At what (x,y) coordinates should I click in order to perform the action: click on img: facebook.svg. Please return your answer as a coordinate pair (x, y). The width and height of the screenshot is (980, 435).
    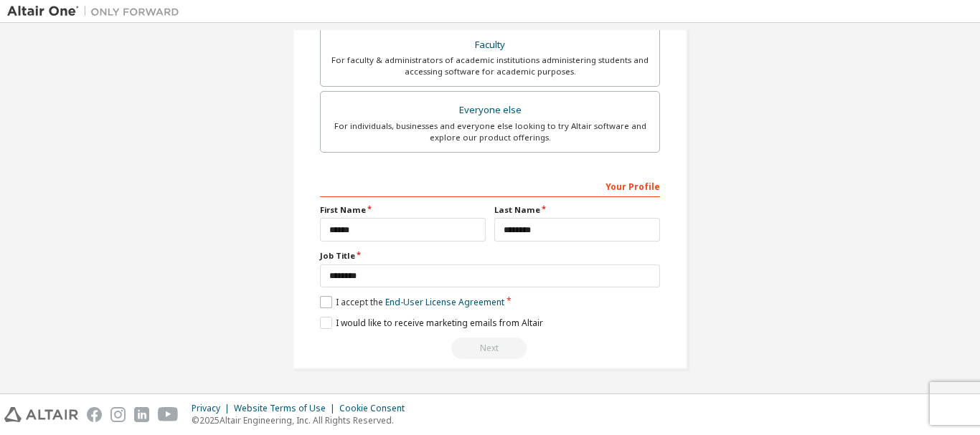
    Looking at the image, I should click on (94, 414).